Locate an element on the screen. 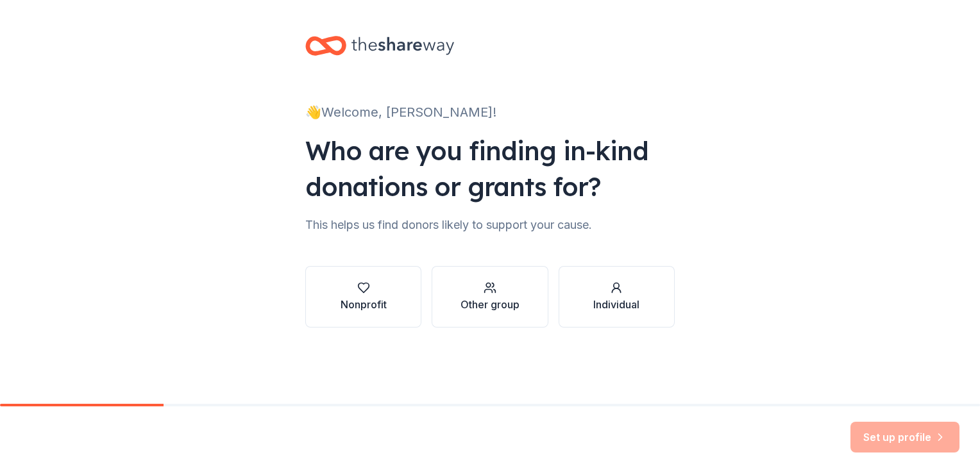  div: Nonprofit is located at coordinates (364, 304).